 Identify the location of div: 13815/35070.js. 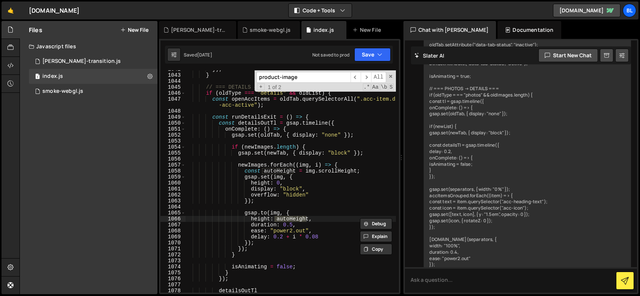
(93, 91).